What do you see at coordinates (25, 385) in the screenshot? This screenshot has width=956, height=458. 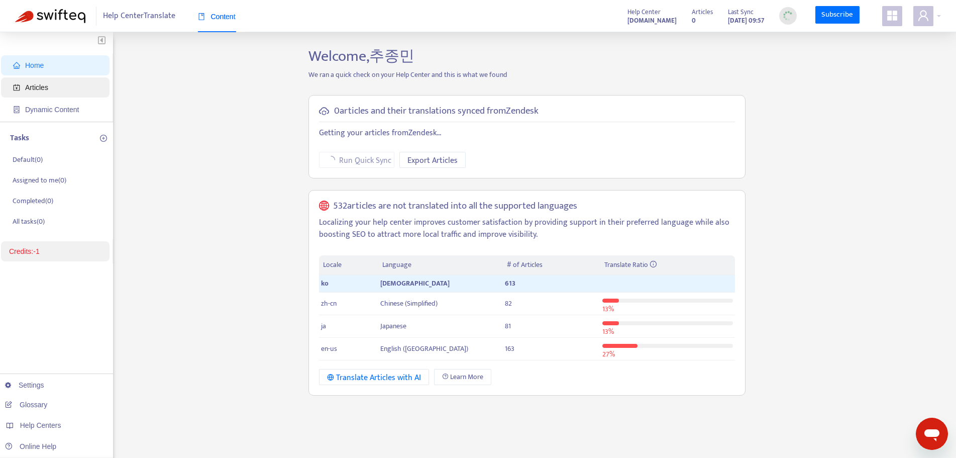 I see `a: Settings` at bounding box center [25, 385].